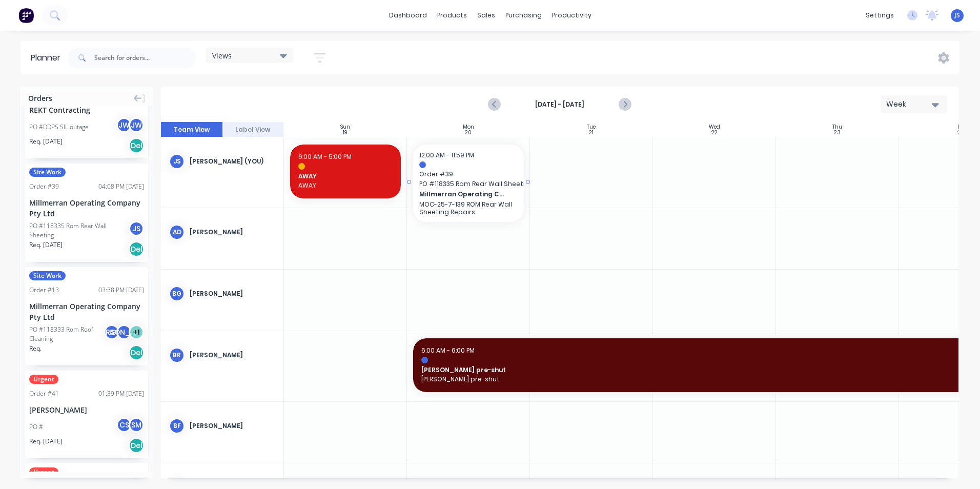 This screenshot has width=980, height=489. What do you see at coordinates (36, 349) in the screenshot?
I see `span: Req.` at bounding box center [36, 349].